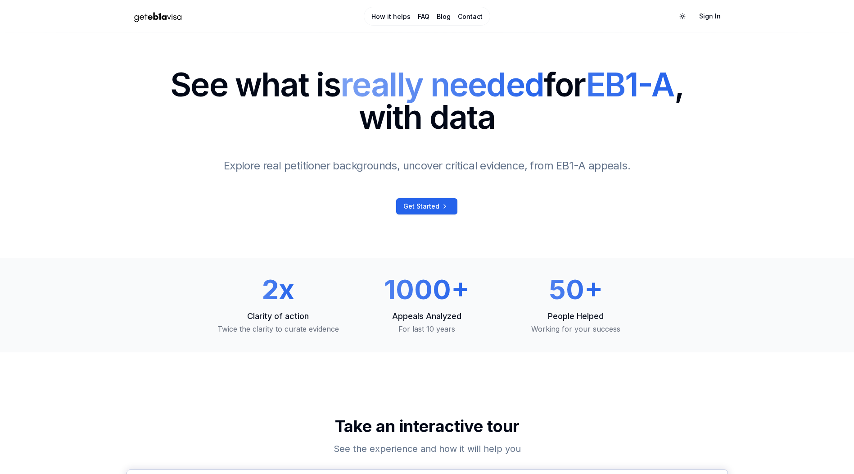 The image size is (854, 474). What do you see at coordinates (427, 316) in the screenshot?
I see `p: Appeals Analyzed` at bounding box center [427, 316].